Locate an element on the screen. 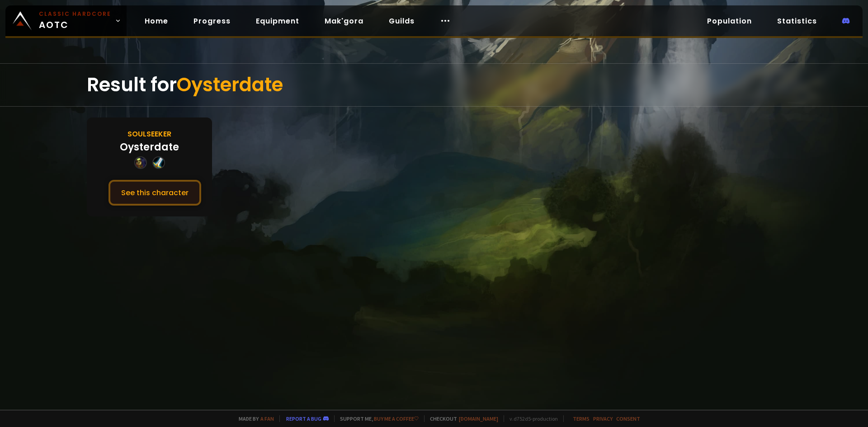 This screenshot has width=868, height=427. a: Population is located at coordinates (729, 21).